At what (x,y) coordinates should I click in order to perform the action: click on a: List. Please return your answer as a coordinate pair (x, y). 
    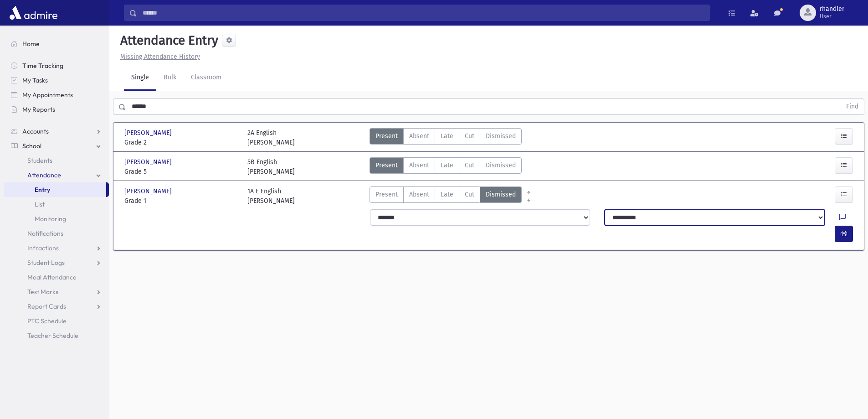
    Looking at the image, I should click on (56, 204).